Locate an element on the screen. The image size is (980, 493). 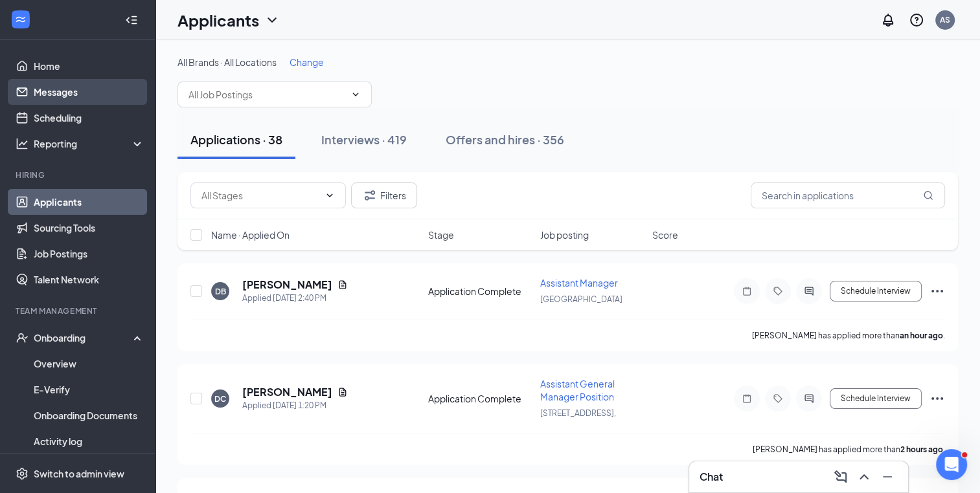
button: Minimize is located at coordinates (888, 477).